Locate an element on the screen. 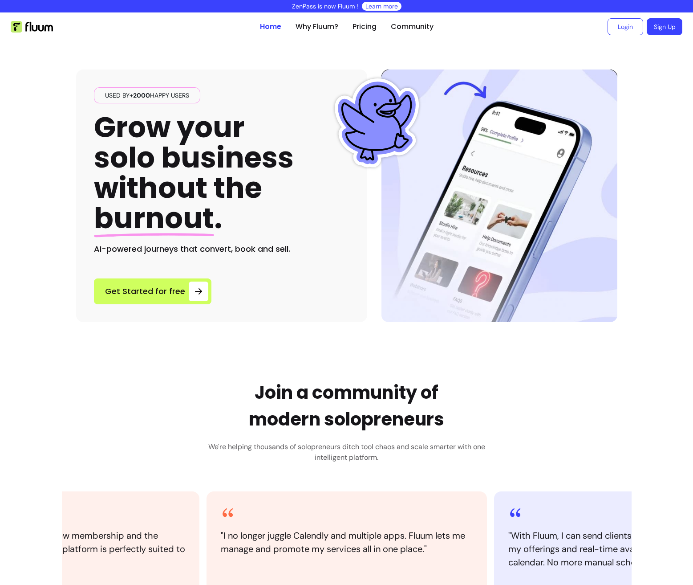 Image resolution: width=693 pixels, height=585 pixels. span: burnout is located at coordinates (154, 218).